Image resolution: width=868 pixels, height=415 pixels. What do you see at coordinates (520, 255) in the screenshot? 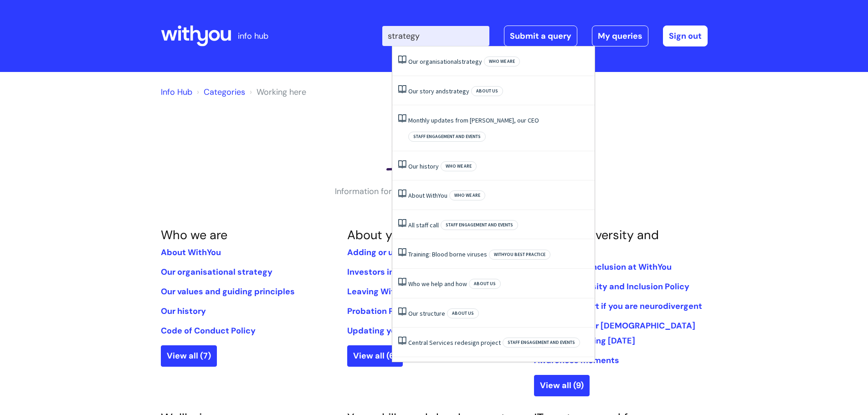
I see `span: WithYou best practice` at bounding box center [520, 255].